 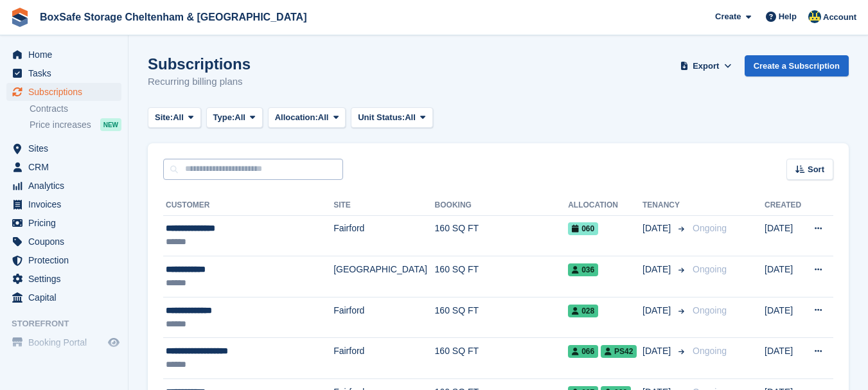 I want to click on th: Customer, so click(x=248, y=206).